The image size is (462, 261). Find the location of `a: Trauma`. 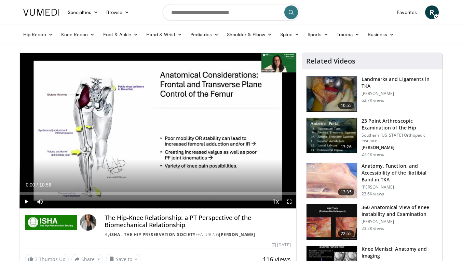

a: Trauma is located at coordinates (348, 35).